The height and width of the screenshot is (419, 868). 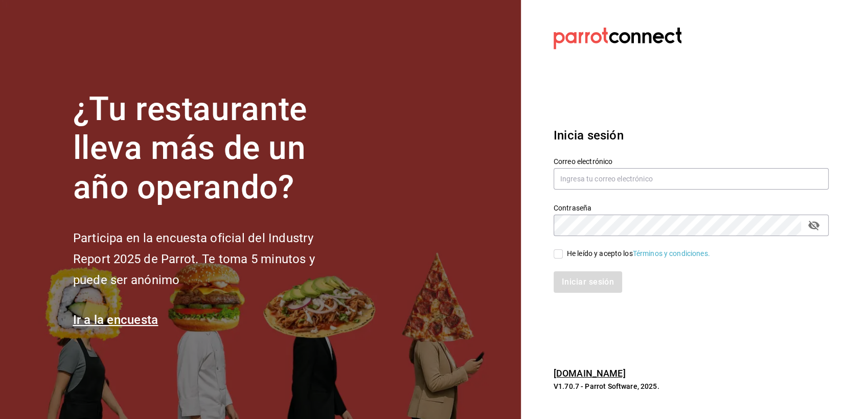 I want to click on h1: ¿Tu restaurante lleva más de un año operando?, so click(x=211, y=149).